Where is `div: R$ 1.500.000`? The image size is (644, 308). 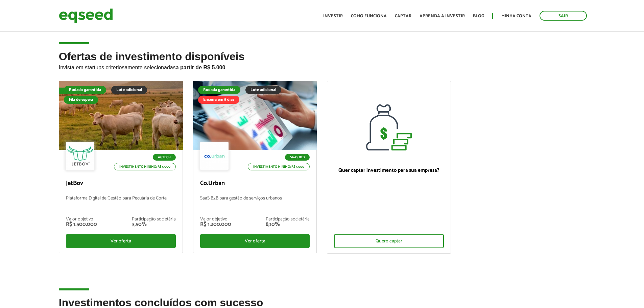
div: R$ 1.500.000 is located at coordinates (82, 224).